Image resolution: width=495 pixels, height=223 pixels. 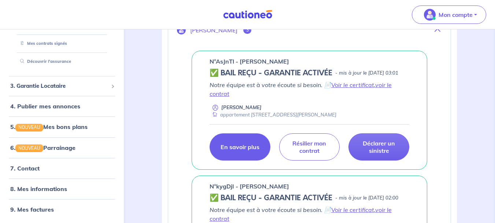 I want to click on img: illu_account.svg, so click(x=182, y=30).